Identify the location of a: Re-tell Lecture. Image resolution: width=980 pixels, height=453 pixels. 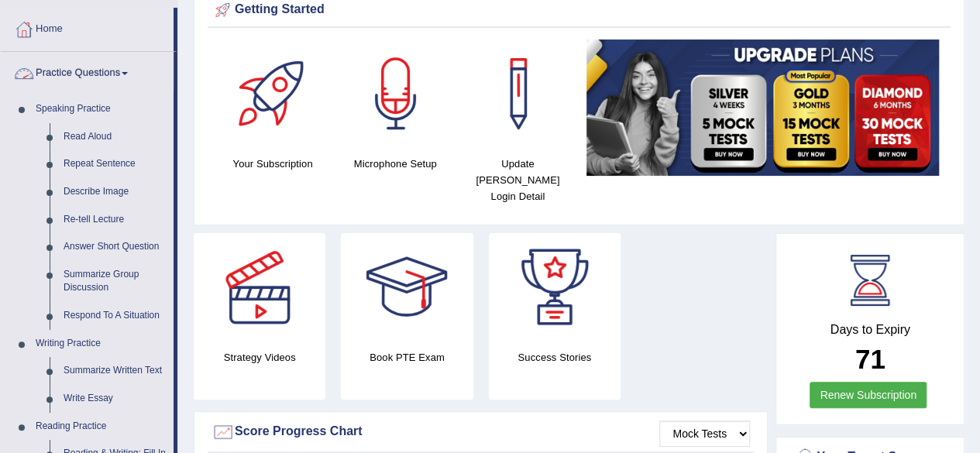
(115, 220).